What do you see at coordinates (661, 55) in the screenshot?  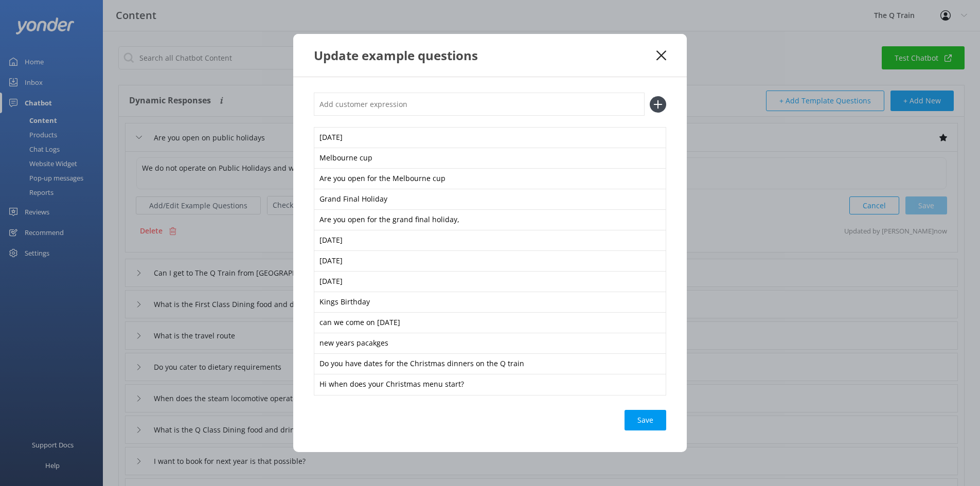 I see `button: Close` at bounding box center [661, 55].